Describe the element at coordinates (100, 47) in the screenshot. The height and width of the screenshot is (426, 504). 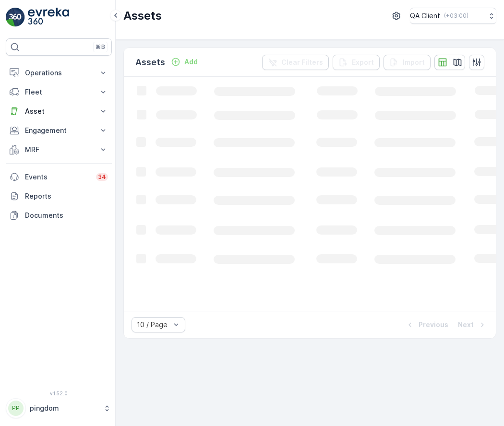
I see `p: ⌘B` at that location.